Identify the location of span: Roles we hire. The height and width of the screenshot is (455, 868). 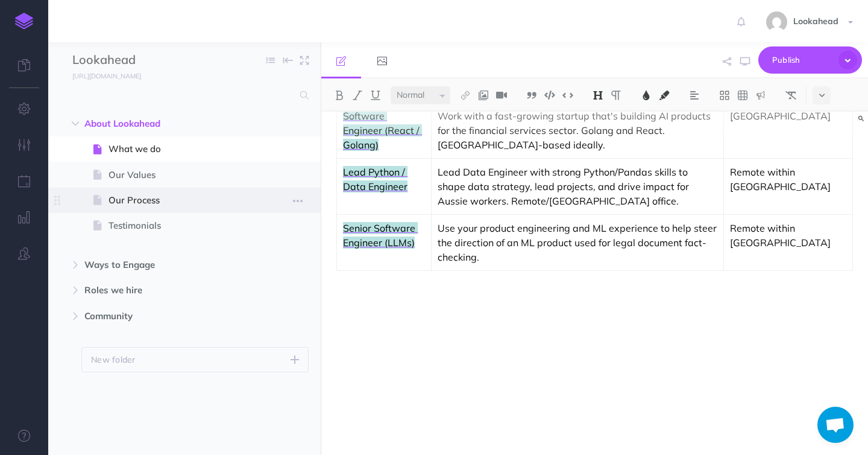
(158, 290).